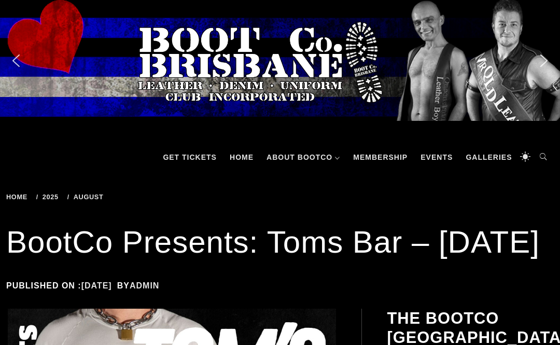 The image size is (560, 345). I want to click on span: Published on :, so click(62, 285).